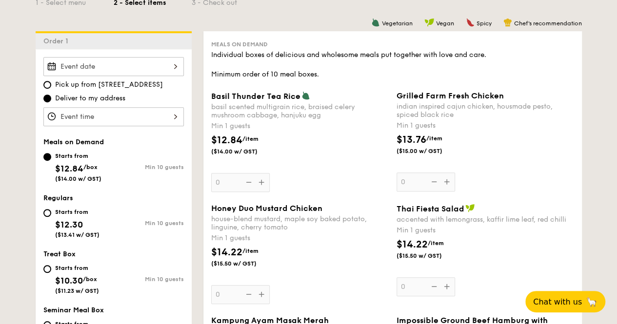 The width and height of the screenshot is (617, 324). What do you see at coordinates (90, 98) in the screenshot?
I see `span: Deliver to my address` at bounding box center [90, 98].